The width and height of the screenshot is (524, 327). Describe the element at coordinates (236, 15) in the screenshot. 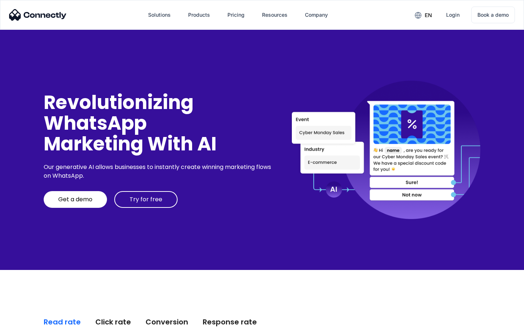

I see `a: Pricing` at that location.